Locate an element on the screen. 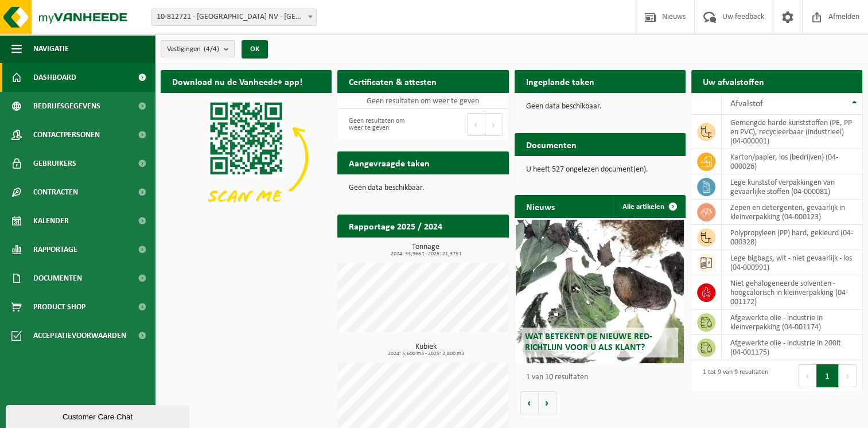 This screenshot has width=868, height=428. h2: Ingeplande taken is located at coordinates (560, 81).